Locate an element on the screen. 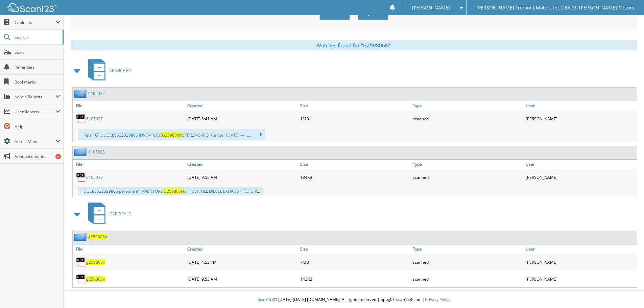 Image resolution: width=644 pixels, height=308 pixels. span: Announcements is located at coordinates (37, 156).